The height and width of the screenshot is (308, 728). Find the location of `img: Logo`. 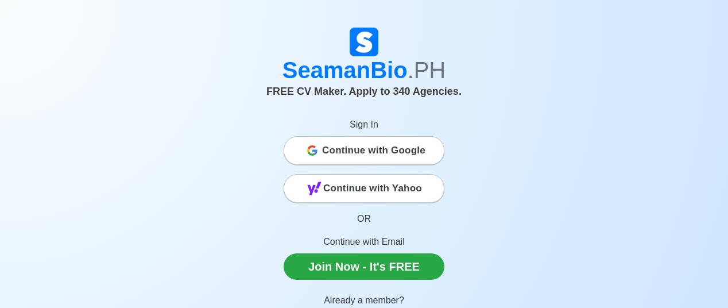

img: Logo is located at coordinates (364, 42).